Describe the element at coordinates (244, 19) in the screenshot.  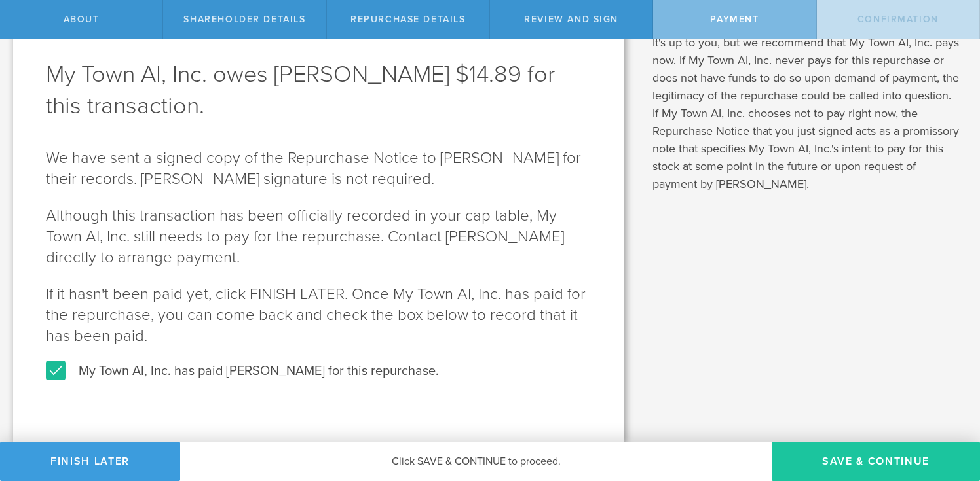
I see `span: Shareholder Details` at that location.